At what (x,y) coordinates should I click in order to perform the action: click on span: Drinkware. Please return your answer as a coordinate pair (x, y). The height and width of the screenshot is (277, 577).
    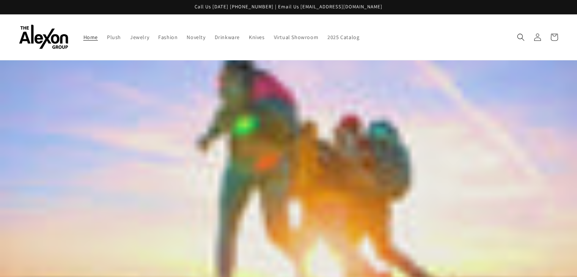
    Looking at the image, I should click on (227, 37).